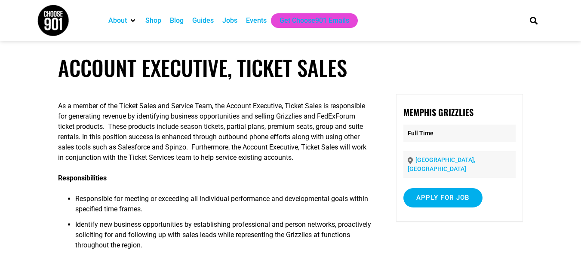 The height and width of the screenshot is (253, 581). What do you see at coordinates (256, 21) in the screenshot?
I see `div: Events` at bounding box center [256, 21].